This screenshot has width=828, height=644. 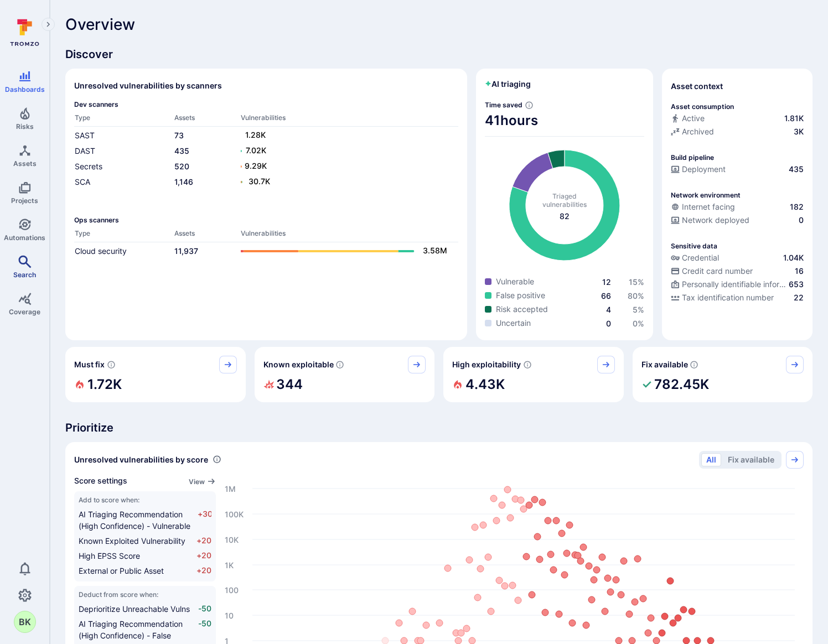 What do you see at coordinates (737, 170) in the screenshot?
I see `div: Configured deployment pipeline` at bounding box center [737, 170].